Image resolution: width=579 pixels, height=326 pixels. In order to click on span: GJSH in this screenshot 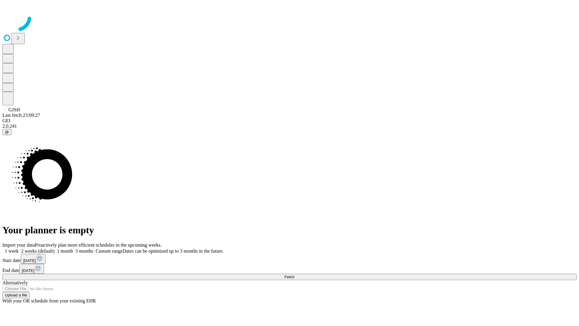, I will do `click(14, 109)`.